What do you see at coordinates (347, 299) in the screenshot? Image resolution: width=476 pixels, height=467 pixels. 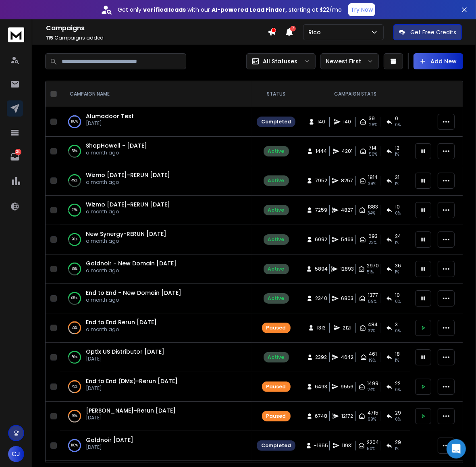 I see `span: 6803` at bounding box center [347, 299].